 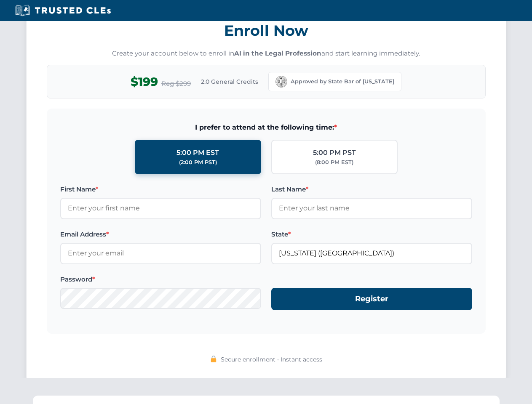 I want to click on input: Enter your first name, so click(x=160, y=208).